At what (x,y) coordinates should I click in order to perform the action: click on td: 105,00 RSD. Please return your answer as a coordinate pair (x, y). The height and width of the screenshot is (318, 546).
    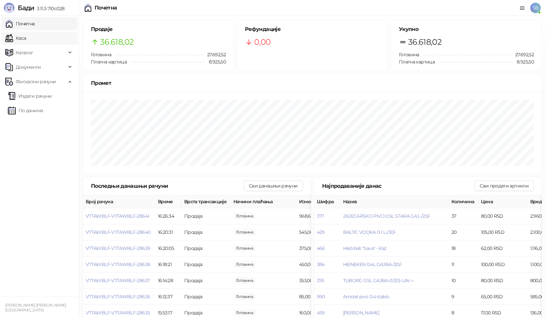
    Looking at the image, I should click on (503, 232).